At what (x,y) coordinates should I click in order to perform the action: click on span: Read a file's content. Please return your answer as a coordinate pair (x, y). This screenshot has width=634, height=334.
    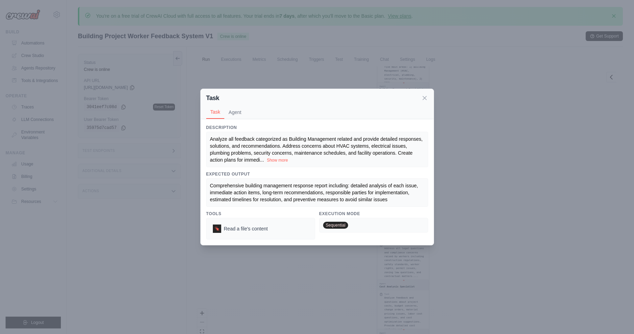
    Looking at the image, I should click on (246, 229).